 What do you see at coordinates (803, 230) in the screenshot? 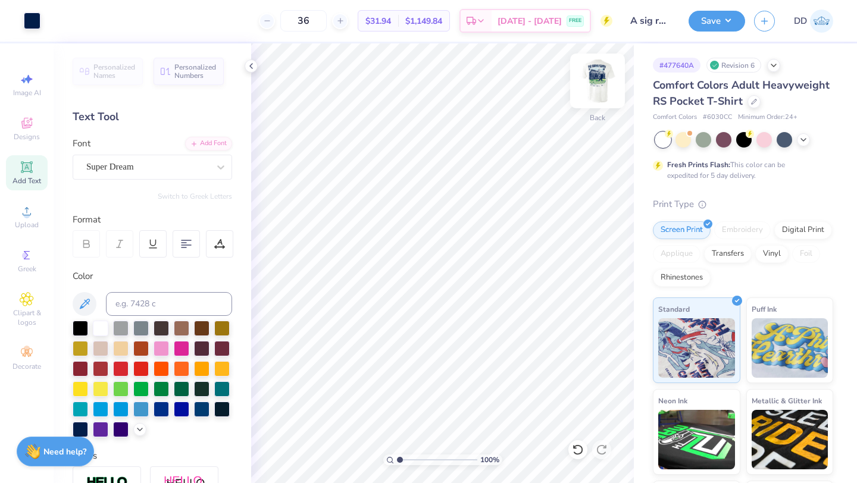
I see `div: Digital Print` at bounding box center [803, 230].